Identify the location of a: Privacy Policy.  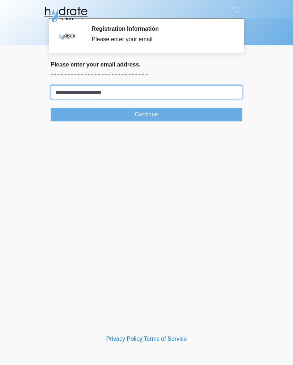
(124, 339).